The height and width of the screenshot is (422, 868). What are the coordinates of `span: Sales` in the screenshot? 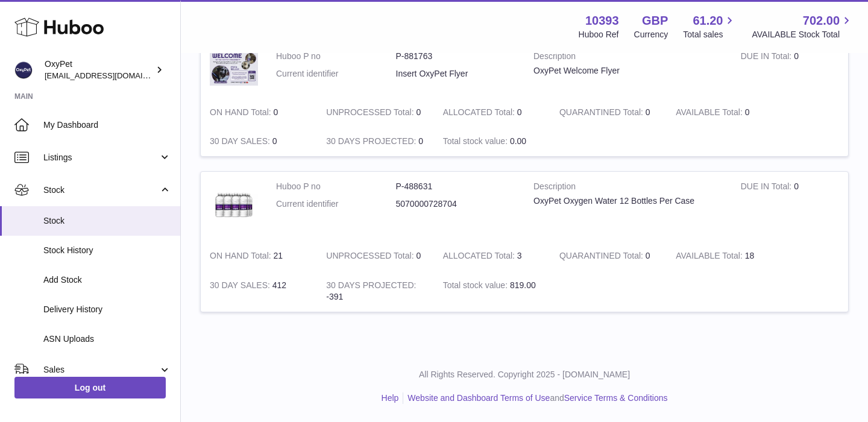 It's located at (101, 370).